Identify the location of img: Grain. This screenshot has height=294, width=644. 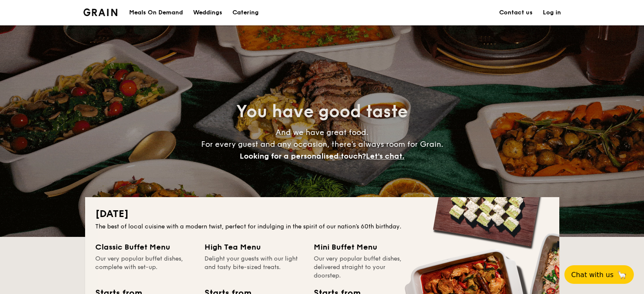
(100, 12).